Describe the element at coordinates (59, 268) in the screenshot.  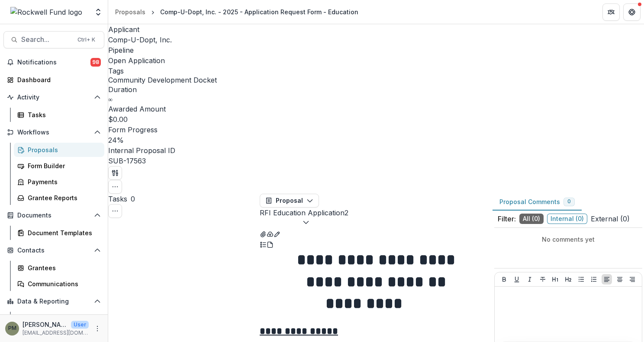
I see `a: Grantees` at that location.